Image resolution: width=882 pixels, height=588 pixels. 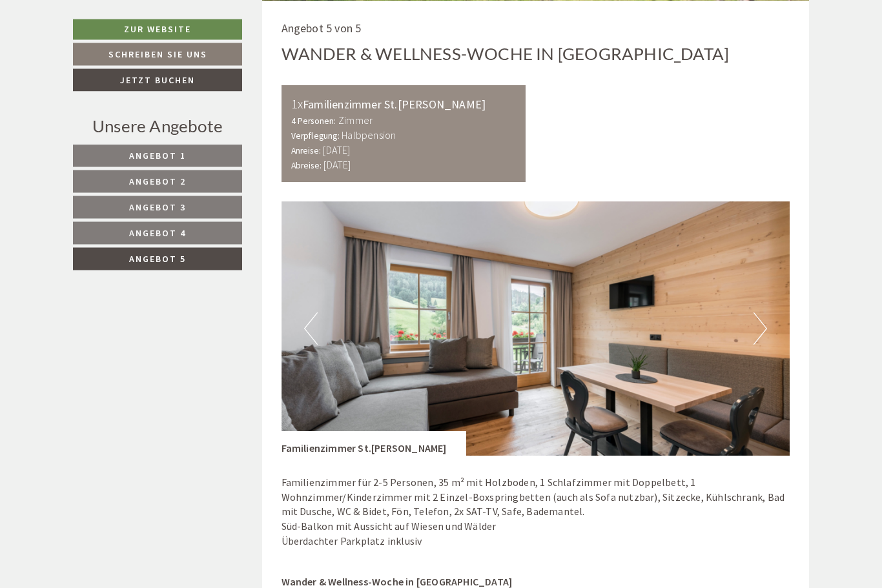 I want to click on a: Jetzt buchen, so click(x=157, y=80).